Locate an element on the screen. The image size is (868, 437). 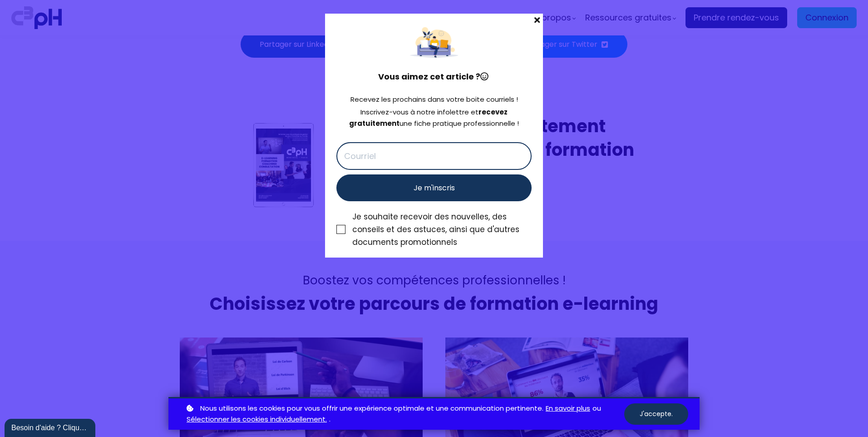
span: Je m'inscris is located at coordinates (434, 187).